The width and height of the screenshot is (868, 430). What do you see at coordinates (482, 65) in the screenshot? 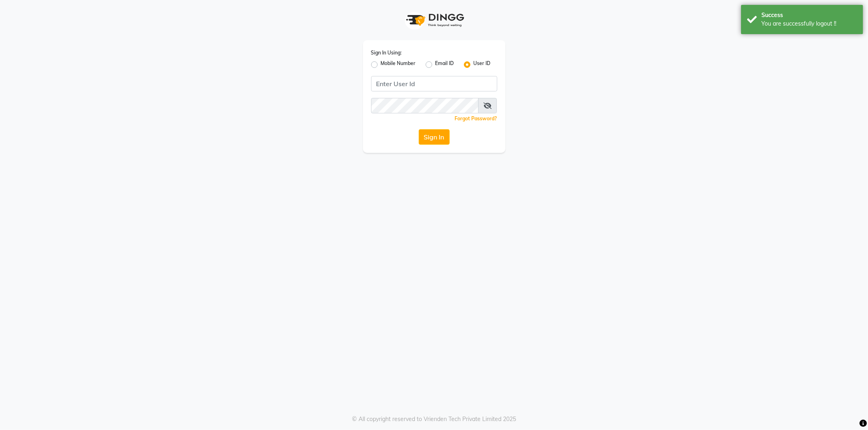
I see `label: User ID` at bounding box center [482, 65].